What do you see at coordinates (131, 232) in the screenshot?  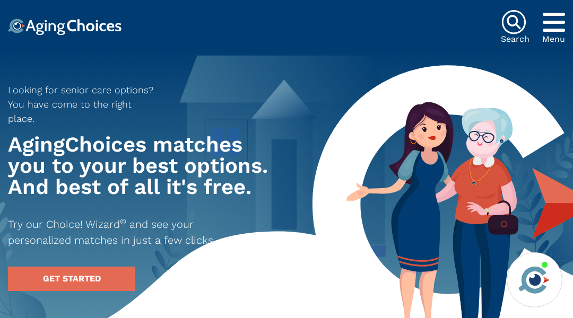 I see `p: Try our Choice! Wizard and see your personalized matches in just a few clicks.` at bounding box center [131, 232].